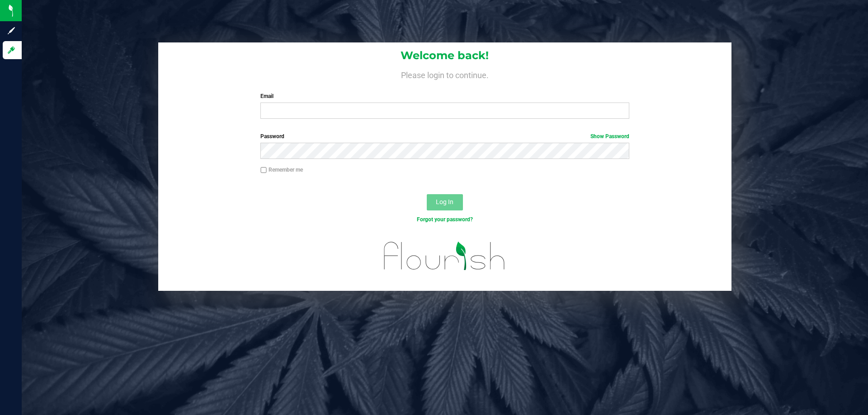 This screenshot has width=868, height=415. I want to click on img: flourish_logo.svg, so click(445, 256).